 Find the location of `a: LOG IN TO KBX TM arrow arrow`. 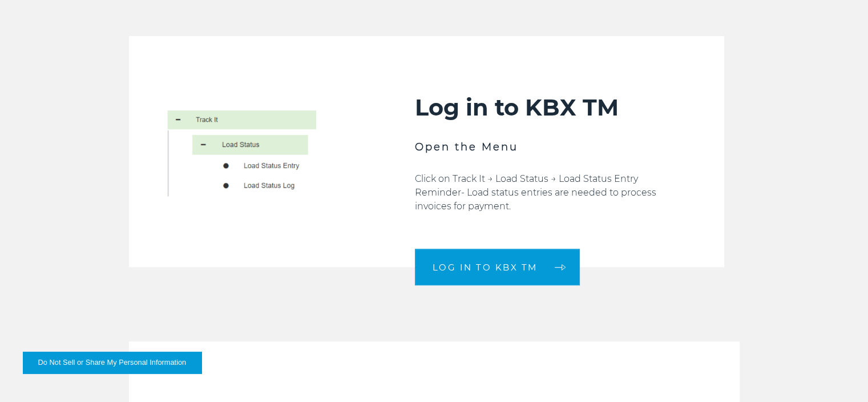

a: LOG IN TO KBX TM arrow arrow is located at coordinates (497, 267).